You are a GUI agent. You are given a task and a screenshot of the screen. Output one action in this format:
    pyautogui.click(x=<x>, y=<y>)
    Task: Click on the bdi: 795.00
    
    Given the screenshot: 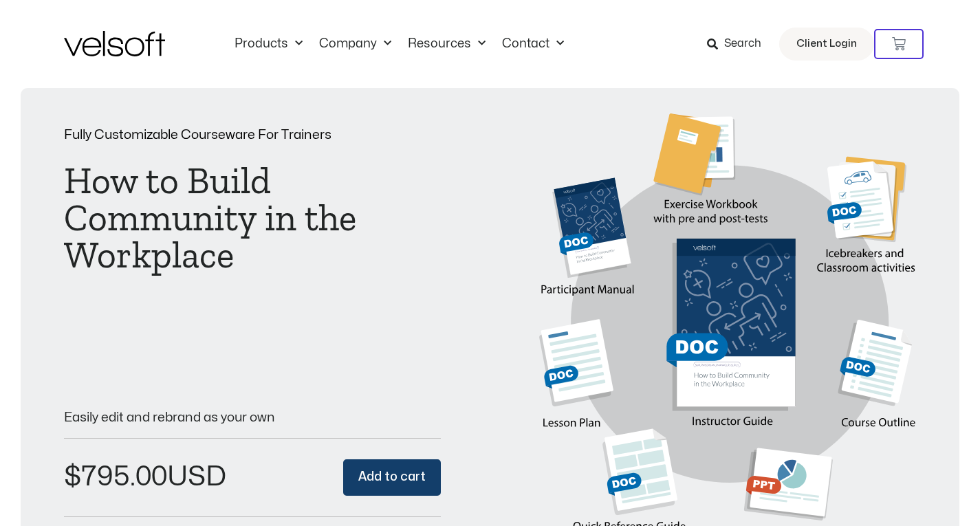 What is the action you would take?
    pyautogui.click(x=115, y=476)
    